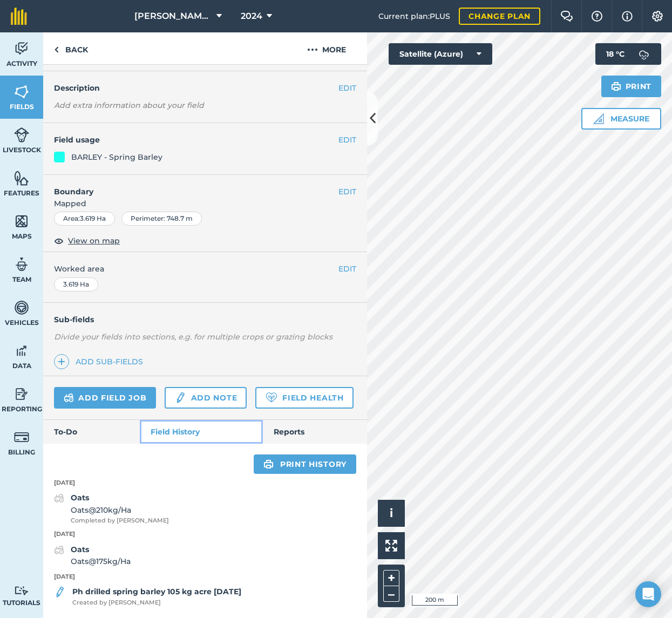  What do you see at coordinates (305, 464) in the screenshot?
I see `a: Print history` at bounding box center [305, 464].